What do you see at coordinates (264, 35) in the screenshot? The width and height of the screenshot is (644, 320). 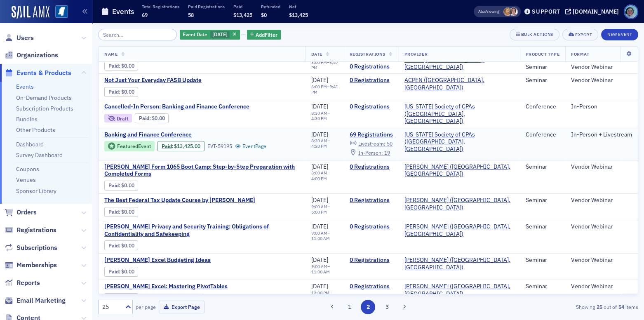 I see `button: AddFilter` at bounding box center [264, 35].